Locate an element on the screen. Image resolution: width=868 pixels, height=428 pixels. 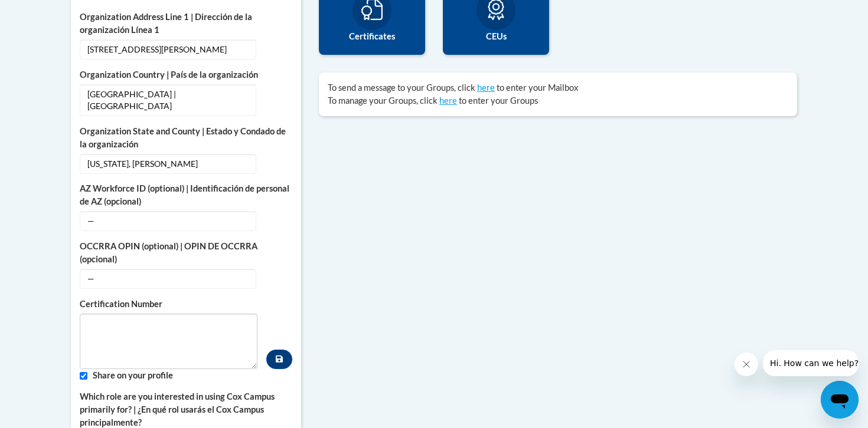
label: AZ Workforce ID (optional) | Identificación de personal de AZ (opcional) is located at coordinates (186, 196).